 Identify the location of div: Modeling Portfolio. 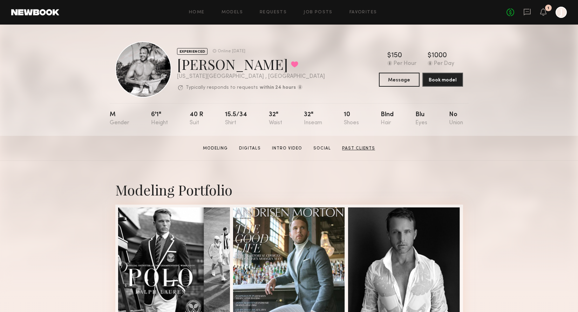
(289, 189).